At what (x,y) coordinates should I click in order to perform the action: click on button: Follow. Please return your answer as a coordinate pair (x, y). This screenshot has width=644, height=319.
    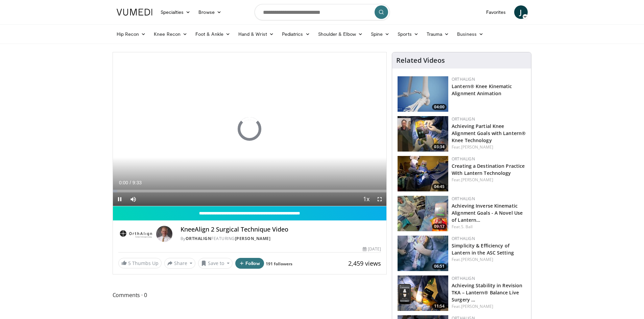
    Looking at the image, I should click on (250, 263).